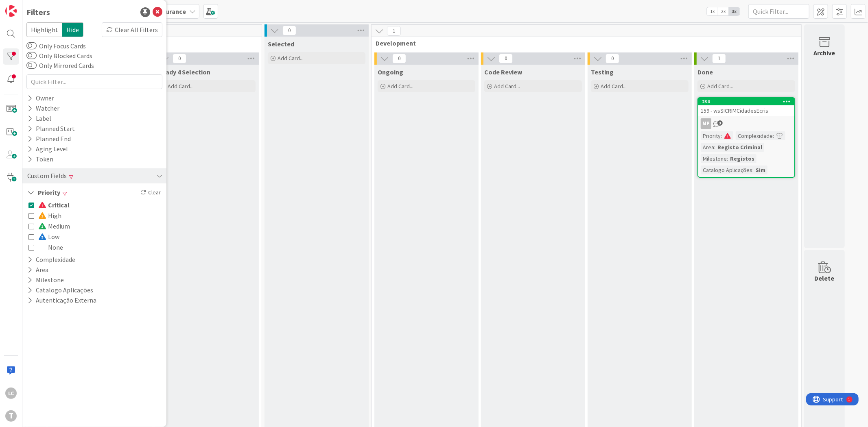 This screenshot has height=427, width=868. I want to click on div: Delete, so click(825, 278).